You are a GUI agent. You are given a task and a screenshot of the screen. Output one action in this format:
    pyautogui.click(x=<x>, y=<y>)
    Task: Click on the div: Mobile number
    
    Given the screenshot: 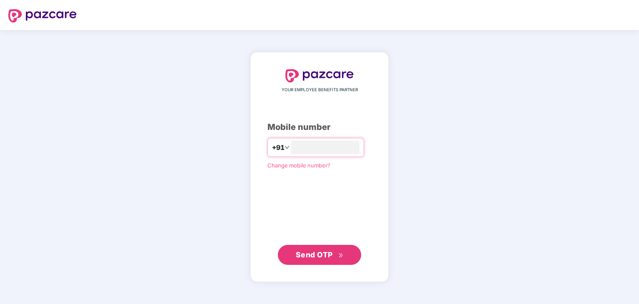 What is the action you would take?
    pyautogui.click(x=320, y=127)
    